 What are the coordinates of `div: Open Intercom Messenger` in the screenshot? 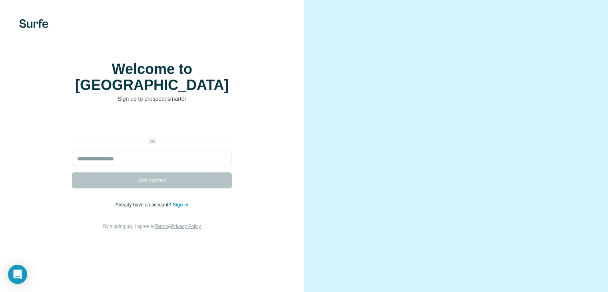 It's located at (18, 274).